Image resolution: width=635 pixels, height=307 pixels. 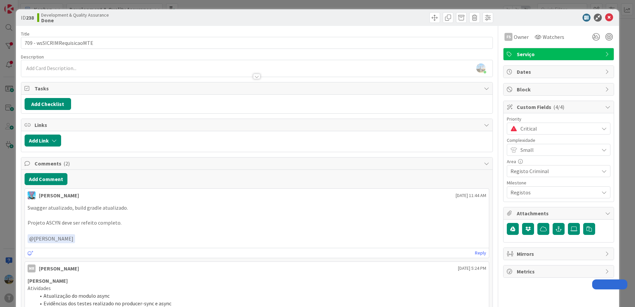 What do you see at coordinates (257, 208) in the screenshot?
I see `p: Swagger atualizado, build gradle atualizado.` at bounding box center [257, 208].